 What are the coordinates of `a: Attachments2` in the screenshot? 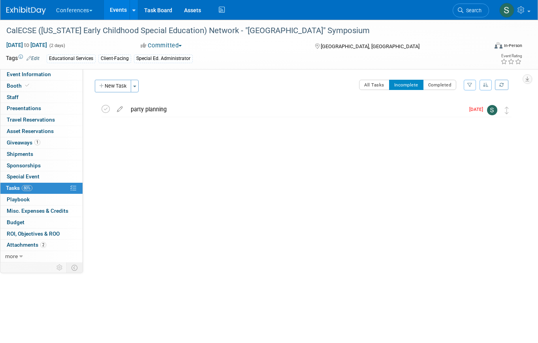 It's located at (41, 245).